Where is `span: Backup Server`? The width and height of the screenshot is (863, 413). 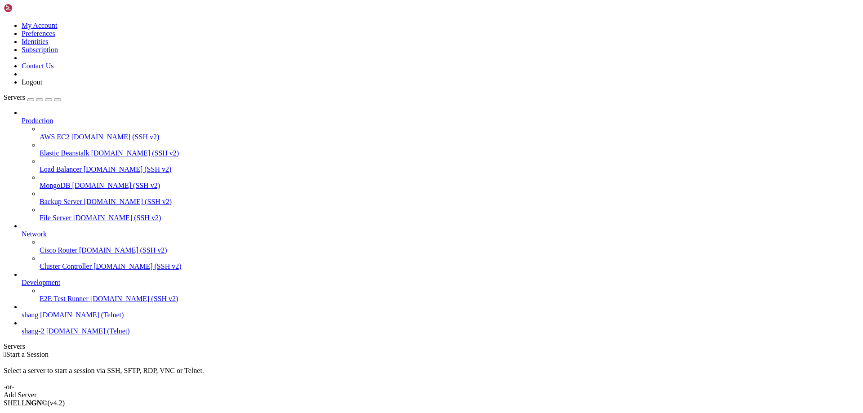
span: Backup Server is located at coordinates (61, 201).